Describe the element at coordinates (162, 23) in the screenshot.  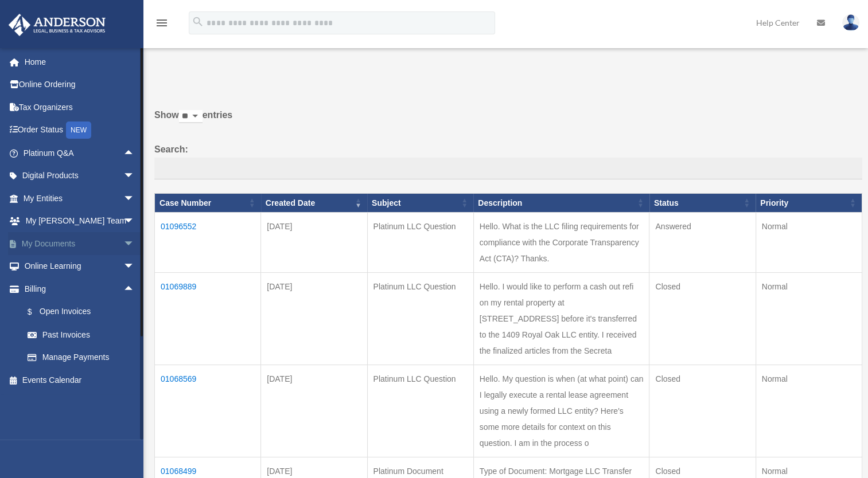
I see `i: menu` at that location.